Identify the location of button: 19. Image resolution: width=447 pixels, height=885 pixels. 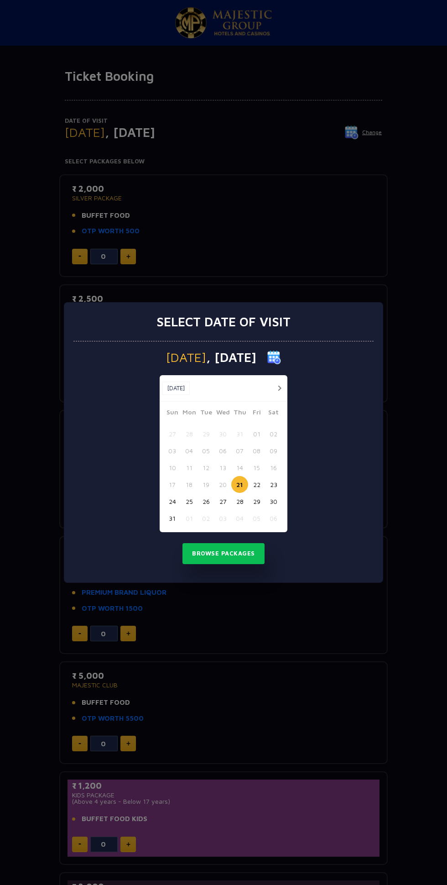
(206, 484).